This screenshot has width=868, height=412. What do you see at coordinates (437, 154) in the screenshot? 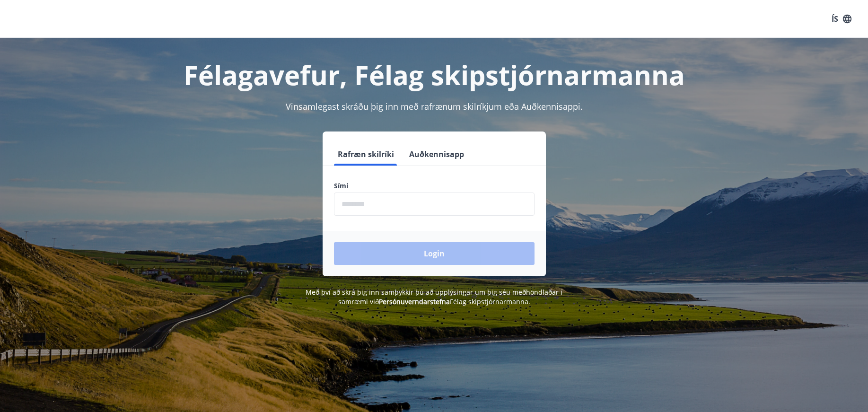
I see `button: Auðkennisapp` at bounding box center [437, 154].